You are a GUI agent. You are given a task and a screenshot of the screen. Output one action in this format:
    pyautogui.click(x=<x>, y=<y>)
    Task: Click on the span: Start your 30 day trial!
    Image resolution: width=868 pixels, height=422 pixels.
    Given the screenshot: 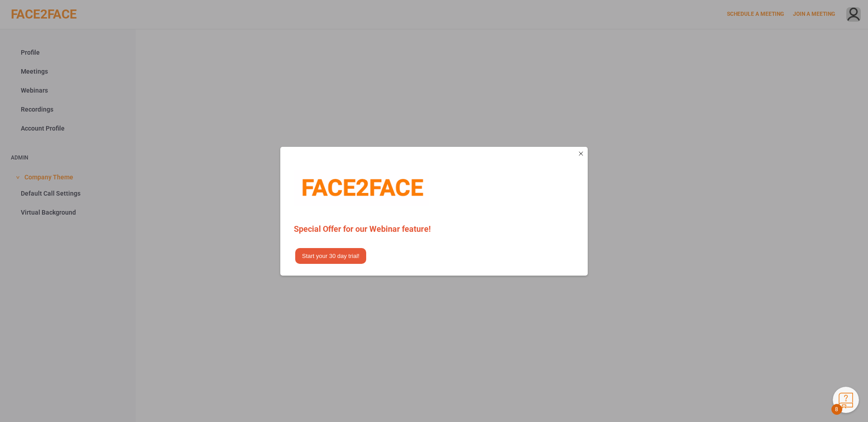 What is the action you would take?
    pyautogui.click(x=330, y=256)
    